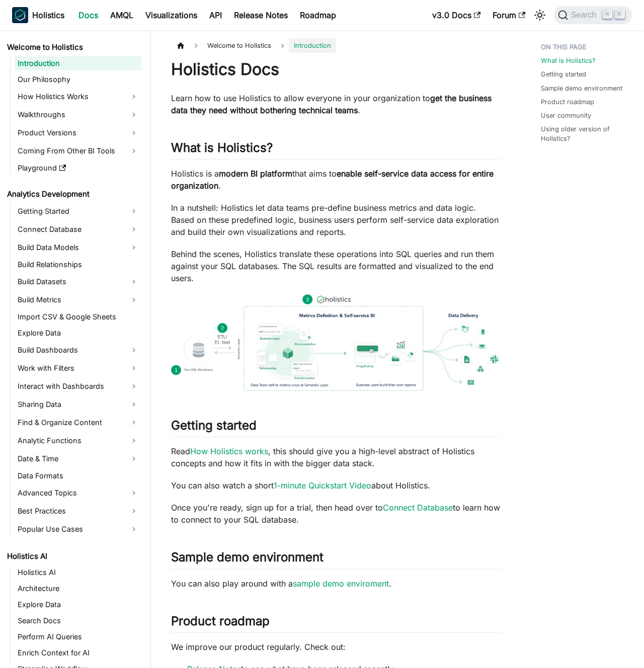  I want to click on span: Search, so click(585, 15).